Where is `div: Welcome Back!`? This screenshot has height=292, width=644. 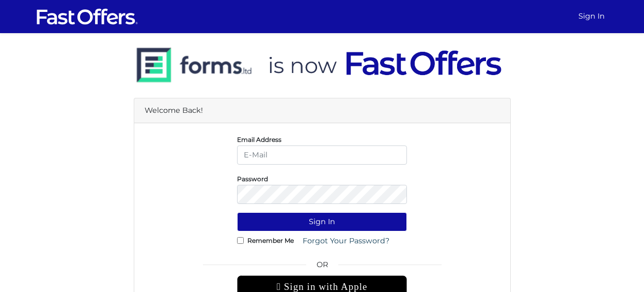 div: Welcome Back! is located at coordinates (322, 111).